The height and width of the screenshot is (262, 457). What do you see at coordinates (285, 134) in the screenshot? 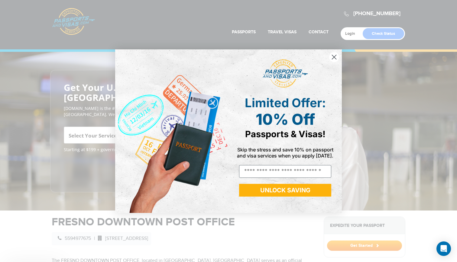
I see `span: Passports & Visas!` at bounding box center [285, 134].